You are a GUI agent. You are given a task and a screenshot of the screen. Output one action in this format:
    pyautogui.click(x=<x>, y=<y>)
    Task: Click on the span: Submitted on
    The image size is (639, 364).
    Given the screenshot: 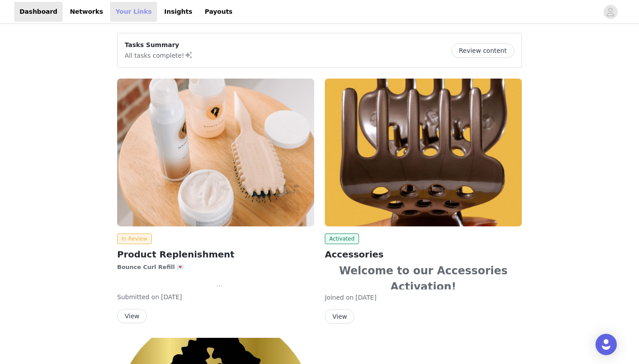 What is the action you would take?
    pyautogui.click(x=138, y=297)
    